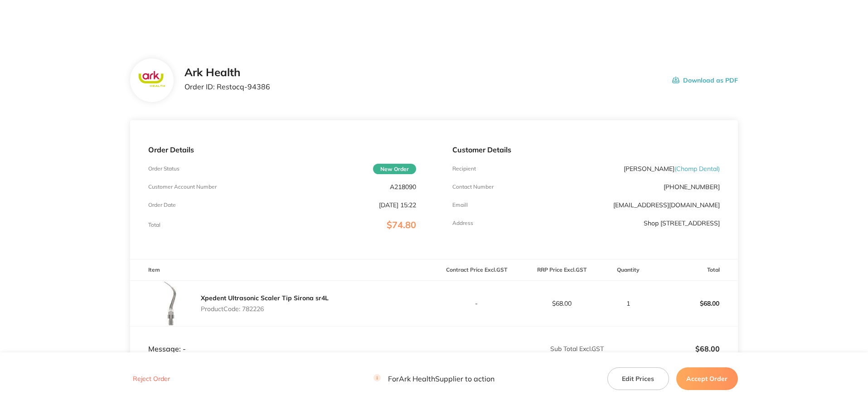 The image size is (868, 405). What do you see at coordinates (152, 81) in the screenshot?
I see `img: c3FhZTAyaA` at bounding box center [152, 81].